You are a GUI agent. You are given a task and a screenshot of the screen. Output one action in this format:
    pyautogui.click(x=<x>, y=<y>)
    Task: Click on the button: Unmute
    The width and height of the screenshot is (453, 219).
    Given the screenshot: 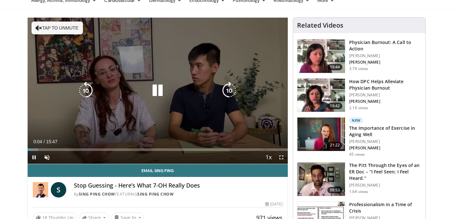 What is the action you would take?
    pyautogui.click(x=47, y=158)
    